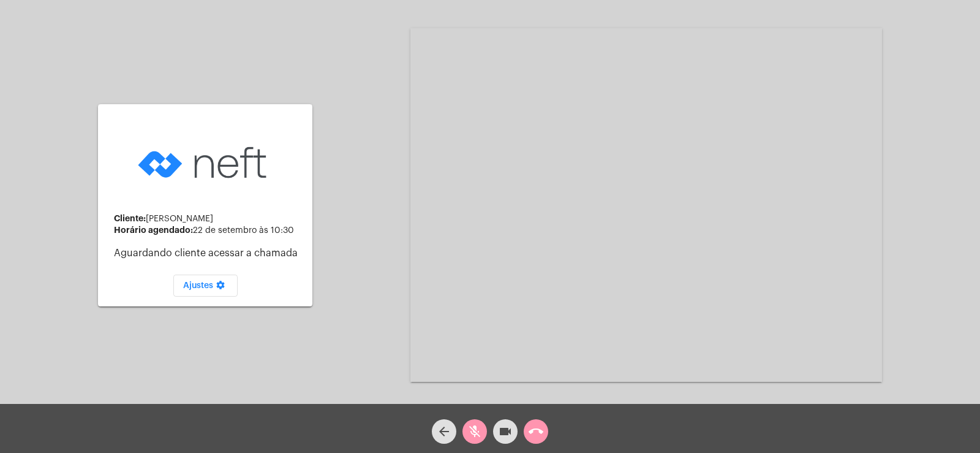  I want to click on button: Ajustes, so click(205, 286).